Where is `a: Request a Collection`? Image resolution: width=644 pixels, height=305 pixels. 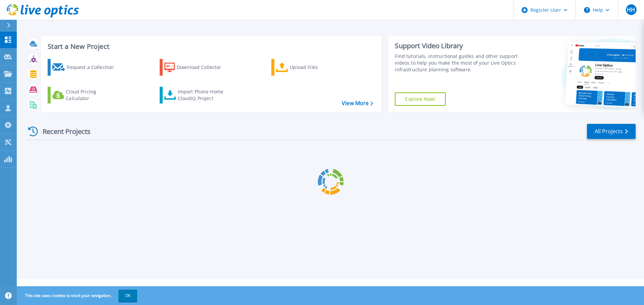
a: Request a Collection is located at coordinates (85, 67).